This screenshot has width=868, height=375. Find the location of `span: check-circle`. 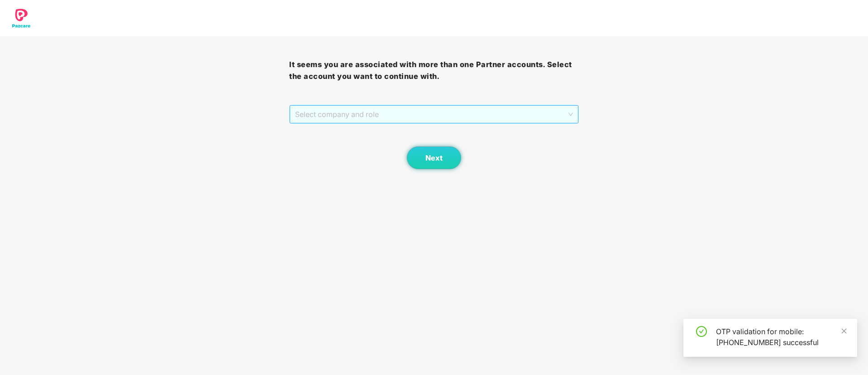

span: check-circle is located at coordinates (701, 331).